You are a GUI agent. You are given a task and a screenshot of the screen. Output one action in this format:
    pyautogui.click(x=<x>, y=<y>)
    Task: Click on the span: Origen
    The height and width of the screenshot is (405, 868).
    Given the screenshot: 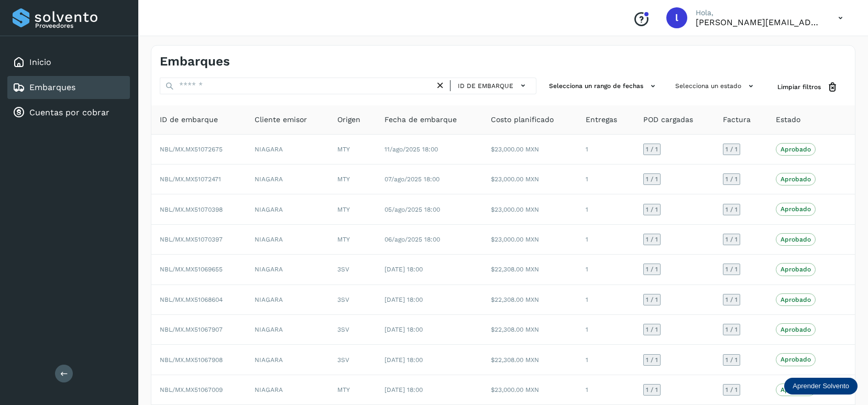 What is the action you would take?
    pyautogui.click(x=349, y=119)
    